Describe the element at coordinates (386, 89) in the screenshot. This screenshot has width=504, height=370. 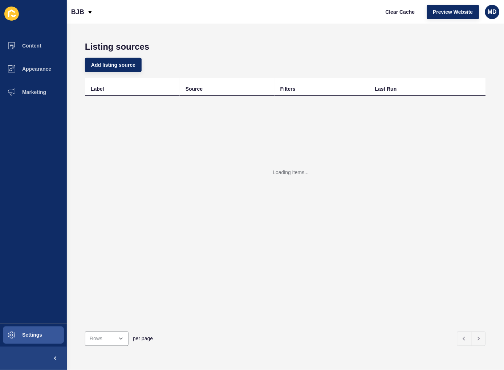
I see `div: Last Run` at that location.